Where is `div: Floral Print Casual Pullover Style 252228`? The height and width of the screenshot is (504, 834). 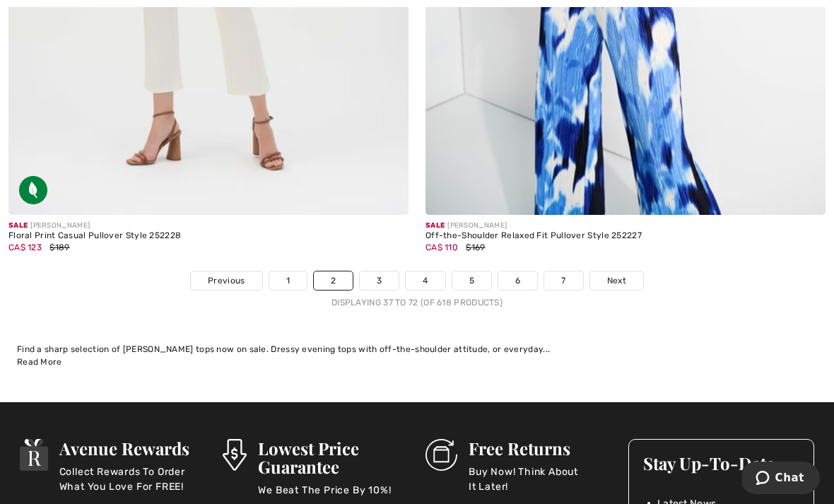 div: Floral Print Casual Pullover Style 252228 is located at coordinates (208, 236).